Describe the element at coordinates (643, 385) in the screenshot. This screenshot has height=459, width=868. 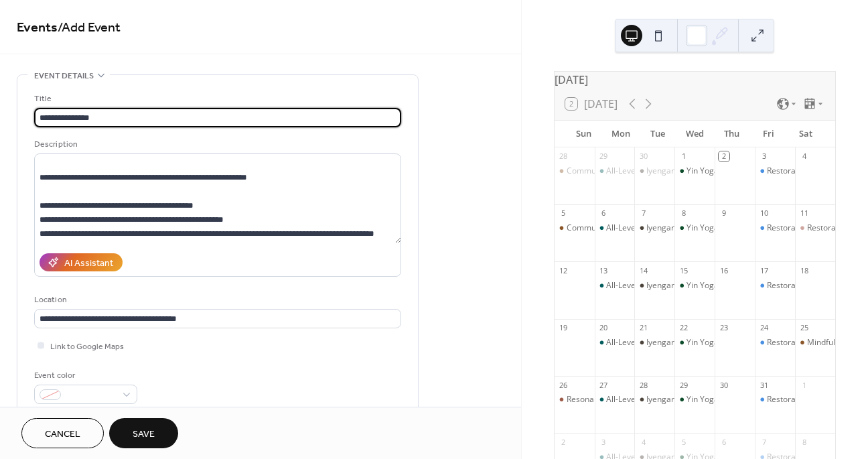
I see `div: 28` at that location.